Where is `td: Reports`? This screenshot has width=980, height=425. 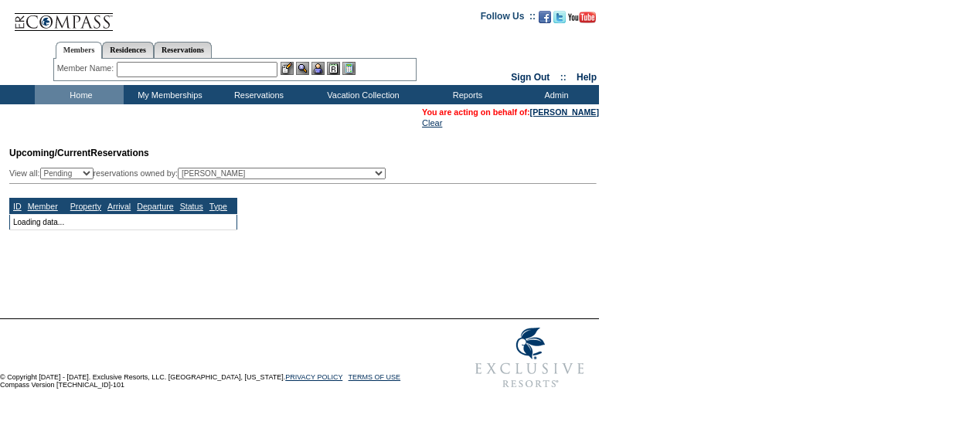
td: Reports is located at coordinates (466, 94).